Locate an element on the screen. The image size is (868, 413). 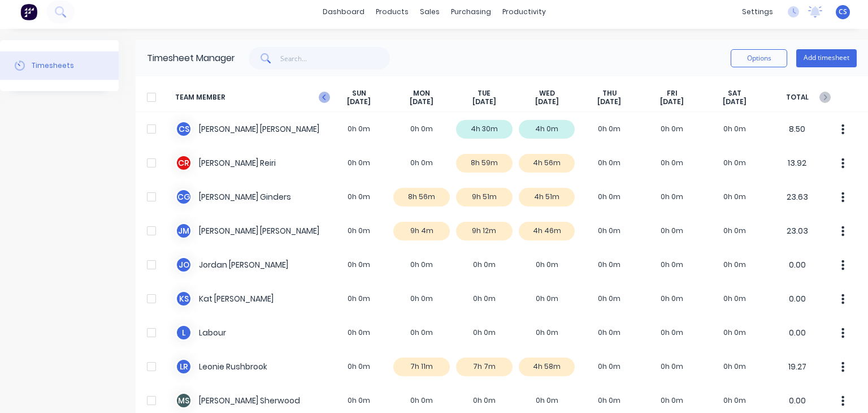
div: products is located at coordinates (392, 12).